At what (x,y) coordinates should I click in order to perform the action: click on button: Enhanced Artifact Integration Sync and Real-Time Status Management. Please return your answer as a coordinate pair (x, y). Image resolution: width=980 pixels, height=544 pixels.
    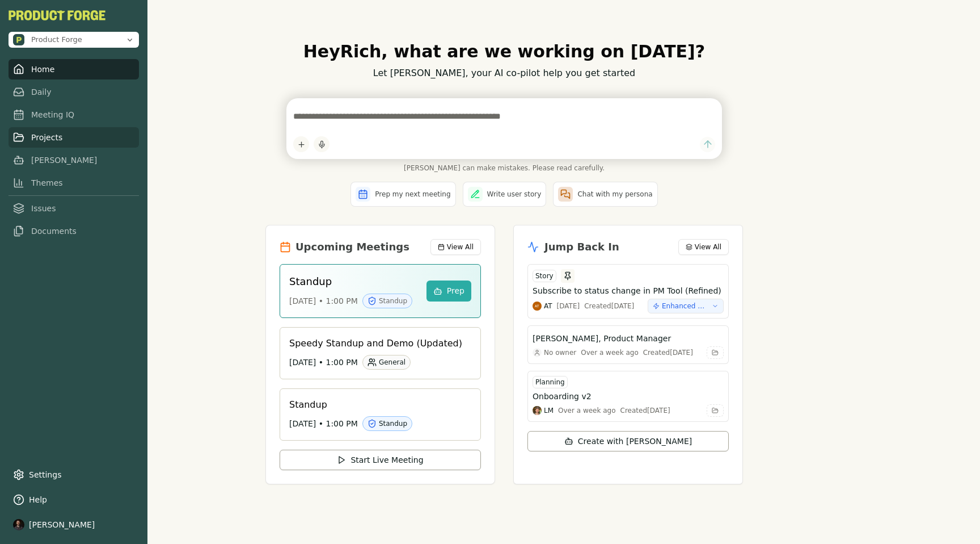
    Looking at the image, I should click on (686, 306).